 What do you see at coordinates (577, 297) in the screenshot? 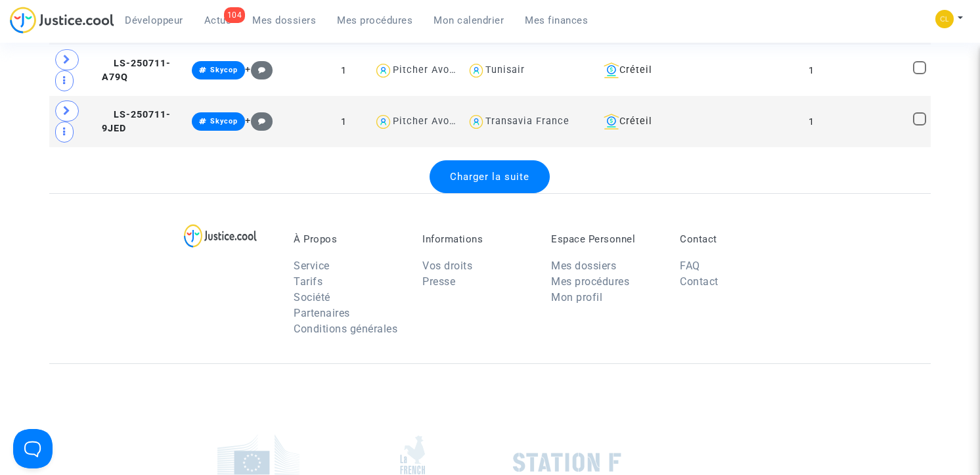
I see `a: Mon profil` at bounding box center [577, 297].